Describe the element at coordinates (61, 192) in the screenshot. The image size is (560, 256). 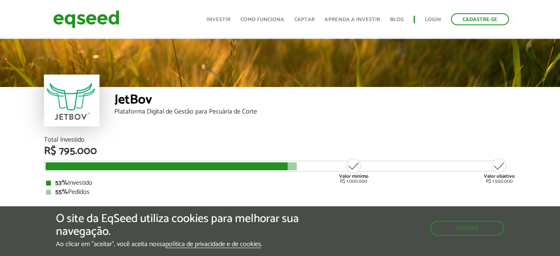
I see `strong: 55%` at that location.